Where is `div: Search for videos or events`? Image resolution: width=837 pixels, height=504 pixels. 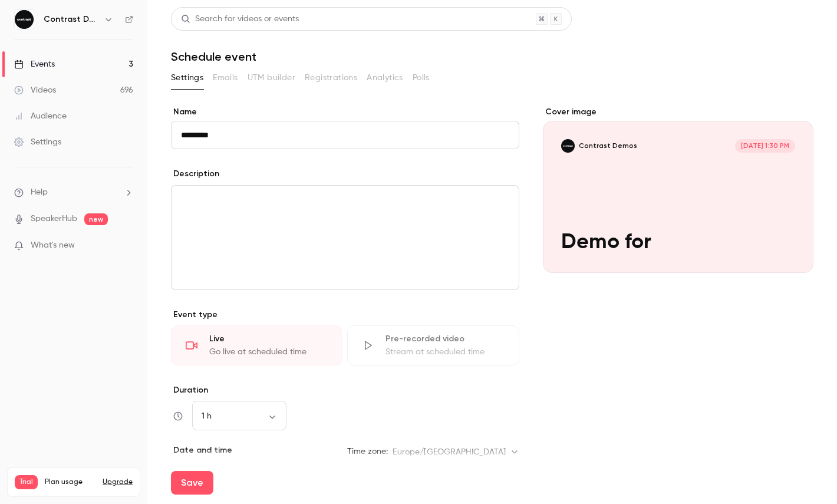 div: Search for videos or events is located at coordinates (240, 19).